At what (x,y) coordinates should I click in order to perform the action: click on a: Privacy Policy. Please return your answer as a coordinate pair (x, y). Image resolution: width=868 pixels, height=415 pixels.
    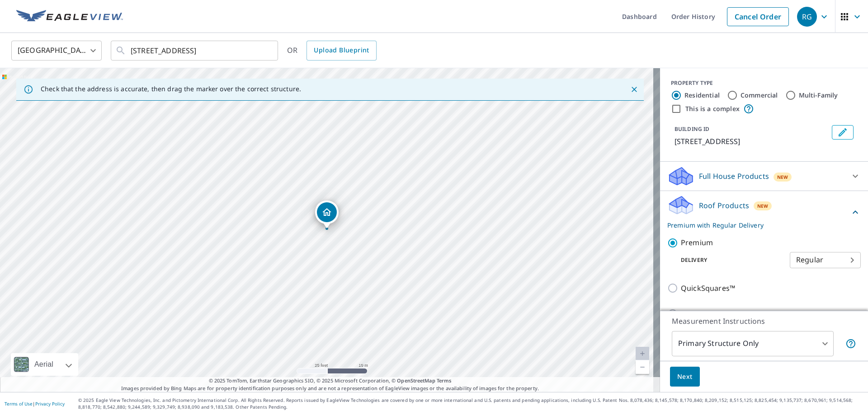
    Looking at the image, I should click on (50, 404).